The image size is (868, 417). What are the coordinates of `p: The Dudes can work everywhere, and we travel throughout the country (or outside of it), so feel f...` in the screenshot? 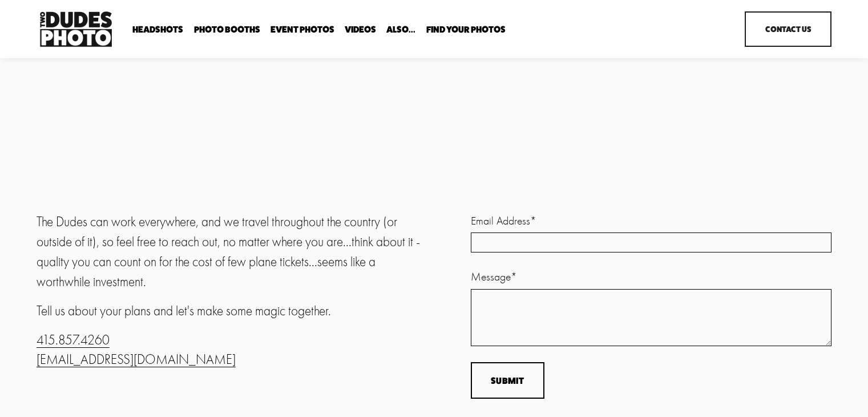 It's located at (233, 252).